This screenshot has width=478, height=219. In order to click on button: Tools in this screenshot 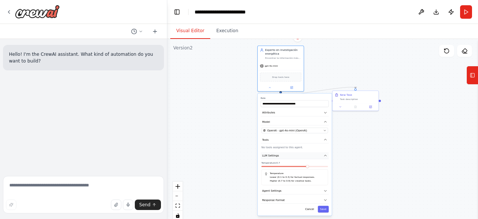, I will do `click(295, 139)`.